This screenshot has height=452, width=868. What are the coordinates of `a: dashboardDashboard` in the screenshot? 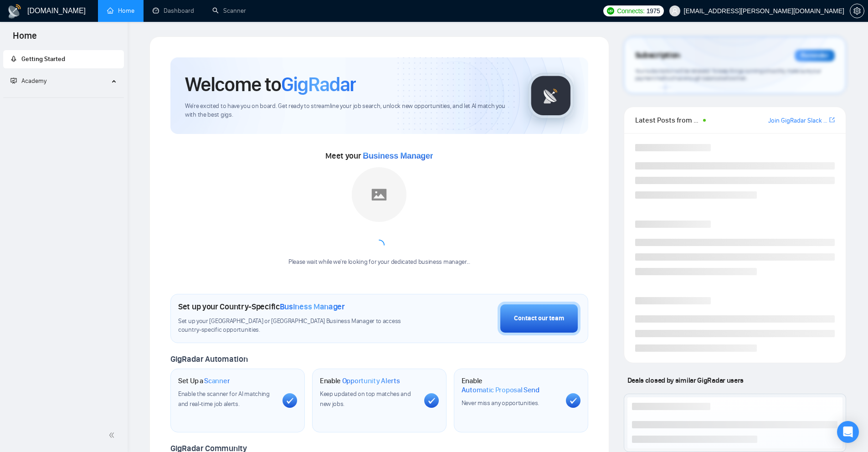 It's located at (173, 11).